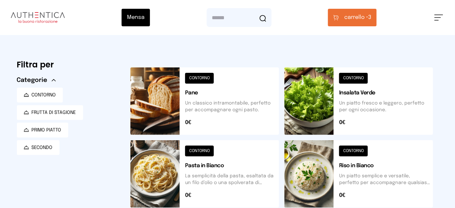  I want to click on span: PRIMO PIATTO, so click(47, 130).